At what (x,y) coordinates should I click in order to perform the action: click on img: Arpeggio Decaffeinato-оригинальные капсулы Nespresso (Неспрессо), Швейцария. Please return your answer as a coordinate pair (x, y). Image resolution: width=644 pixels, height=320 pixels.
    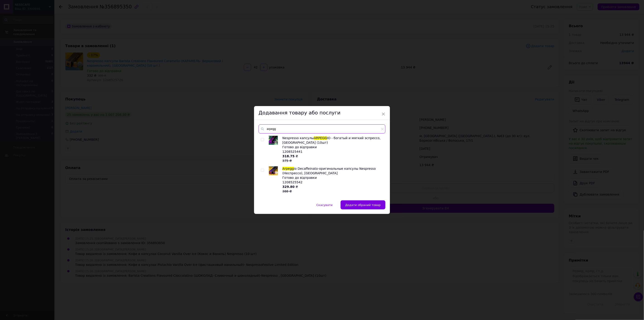
    Looking at the image, I should click on (273, 171).